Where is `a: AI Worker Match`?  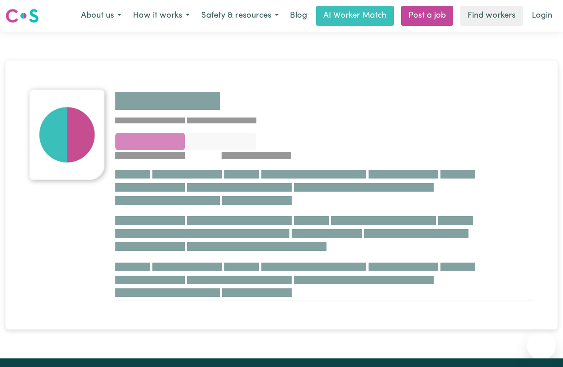 a: AI Worker Match is located at coordinates (355, 16).